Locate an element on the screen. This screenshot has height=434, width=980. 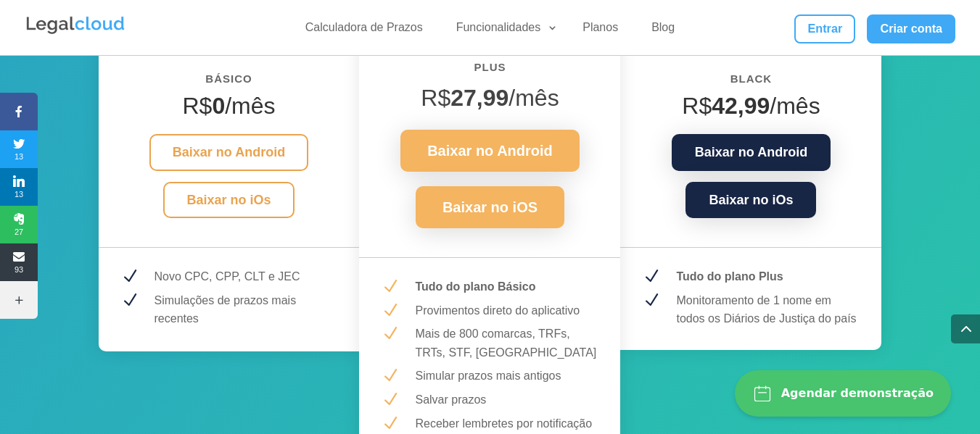
a: Criar conta is located at coordinates (912, 29).